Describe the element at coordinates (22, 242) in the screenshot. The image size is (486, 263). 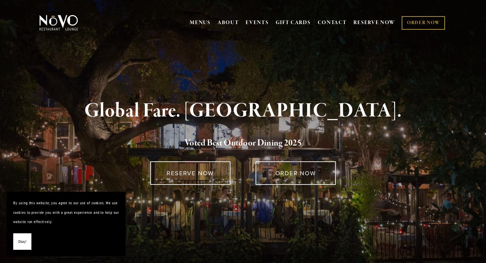
I see `button: Okay!` at that location.